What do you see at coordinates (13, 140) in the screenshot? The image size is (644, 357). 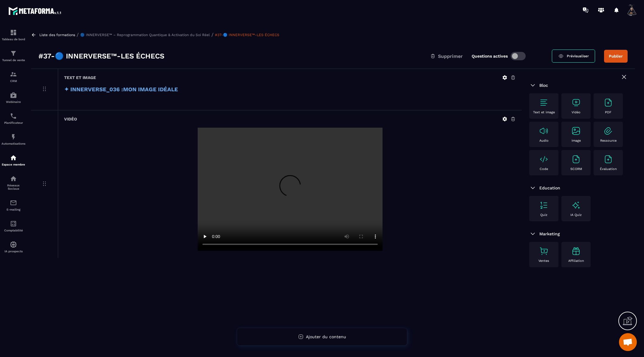 I see `a: automationsautomationsAutomatisations` at bounding box center [13, 140].